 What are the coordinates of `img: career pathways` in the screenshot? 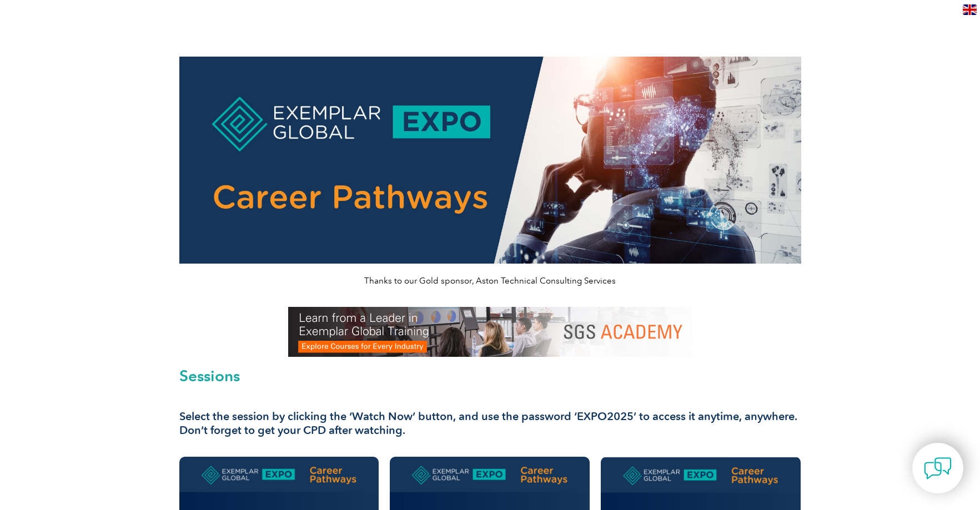 It's located at (490, 160).